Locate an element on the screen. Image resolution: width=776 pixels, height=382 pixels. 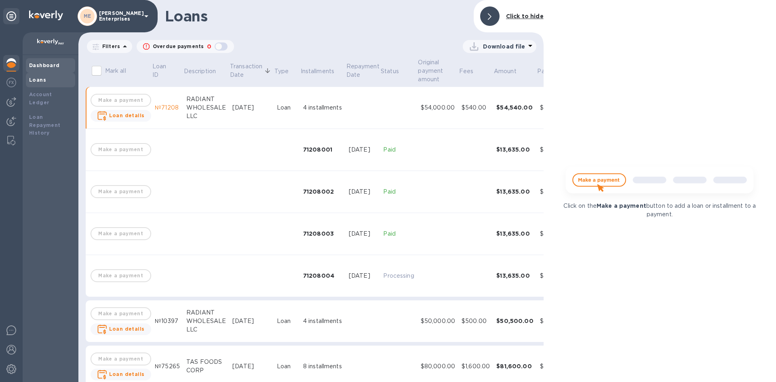
img: Foreign exchange is located at coordinates (11, 82).